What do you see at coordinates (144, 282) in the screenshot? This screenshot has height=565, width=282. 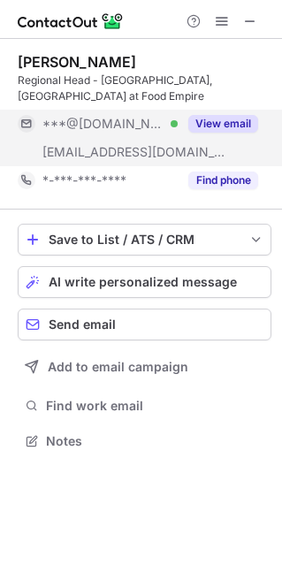 I see `button: AI write personalized message` at bounding box center [144, 282].